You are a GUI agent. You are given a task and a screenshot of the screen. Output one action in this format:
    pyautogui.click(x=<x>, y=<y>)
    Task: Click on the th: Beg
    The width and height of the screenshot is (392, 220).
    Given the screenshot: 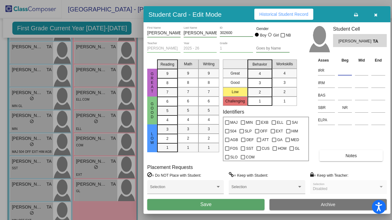 What is the action you would take?
    pyautogui.click(x=345, y=60)
    